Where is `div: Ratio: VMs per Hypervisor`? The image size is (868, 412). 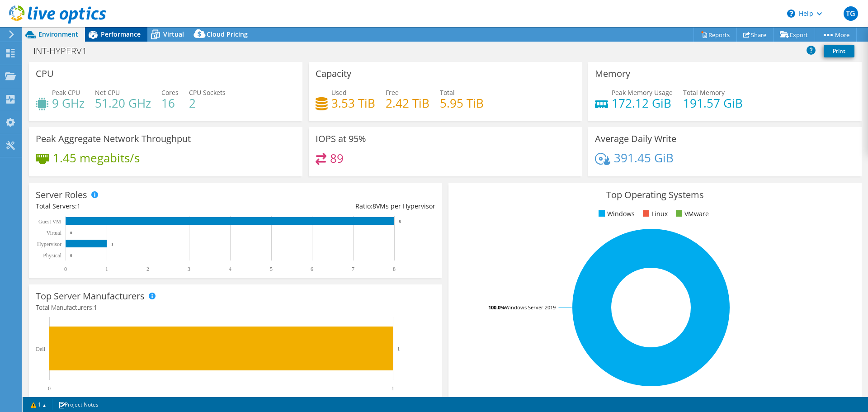
div: Ratio: VMs per Hypervisor is located at coordinates (335, 206).